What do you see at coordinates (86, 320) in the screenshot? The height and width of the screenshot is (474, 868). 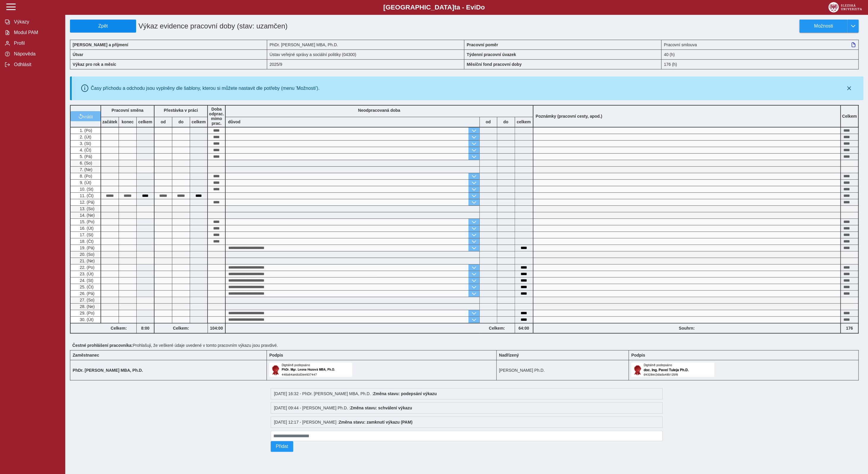 I see `span: 30. (Út)` at bounding box center [86, 320].